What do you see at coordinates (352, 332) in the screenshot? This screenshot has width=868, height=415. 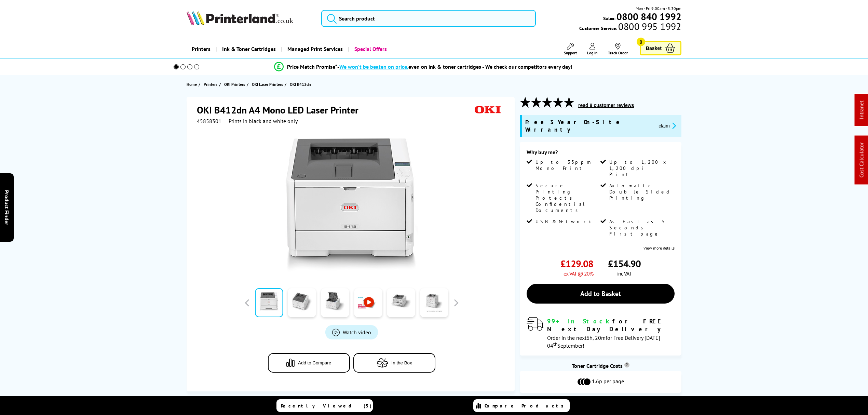 I see `a: Product_All_Videos` at bounding box center [352, 332].